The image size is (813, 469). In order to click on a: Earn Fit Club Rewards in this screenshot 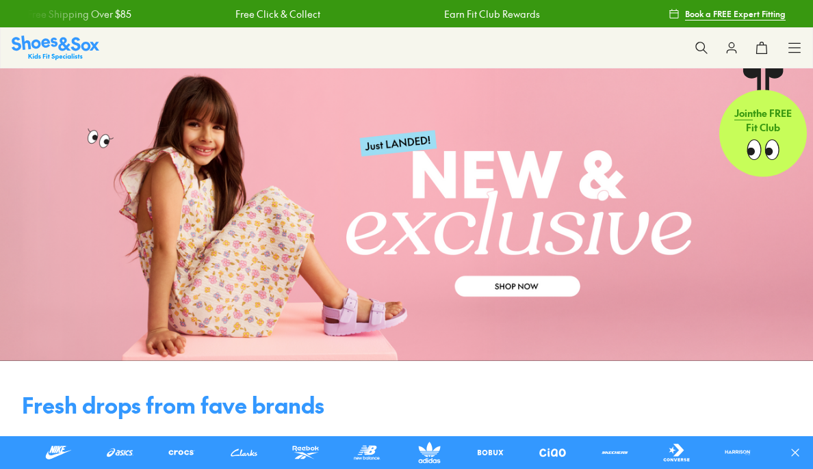, I will do `click(488, 14)`.